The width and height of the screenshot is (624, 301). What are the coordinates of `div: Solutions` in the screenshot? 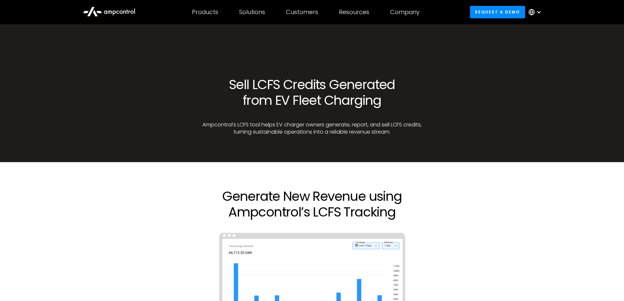 It's located at (252, 12).